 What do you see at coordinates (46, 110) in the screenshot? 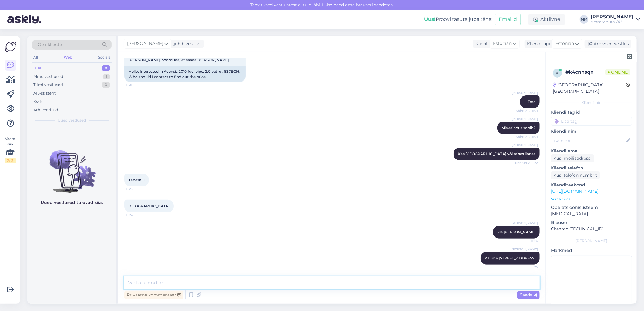
I see `div: Arhiveeritud` at bounding box center [46, 110].